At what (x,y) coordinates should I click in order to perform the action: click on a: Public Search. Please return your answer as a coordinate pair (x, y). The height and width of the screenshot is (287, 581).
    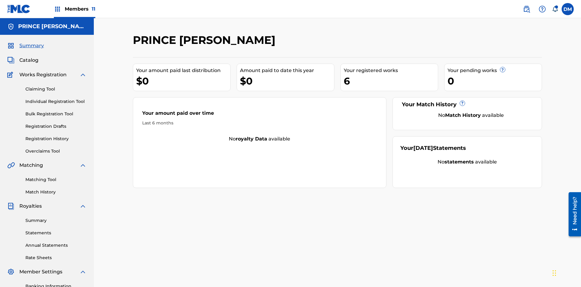
    Looking at the image, I should click on (526, 9).